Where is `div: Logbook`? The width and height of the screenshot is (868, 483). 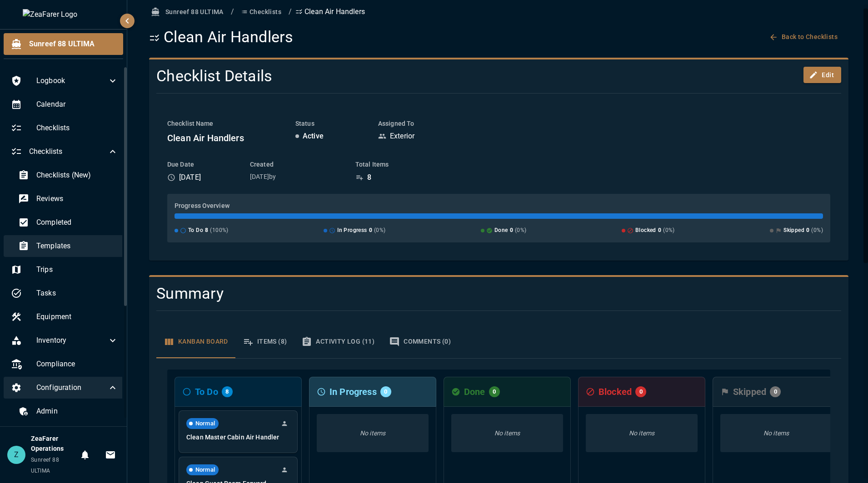 div: Logbook is located at coordinates (64, 81).